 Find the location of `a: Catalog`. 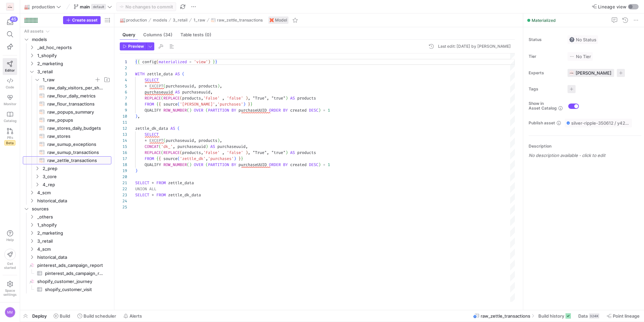

a: Catalog is located at coordinates (10, 117).